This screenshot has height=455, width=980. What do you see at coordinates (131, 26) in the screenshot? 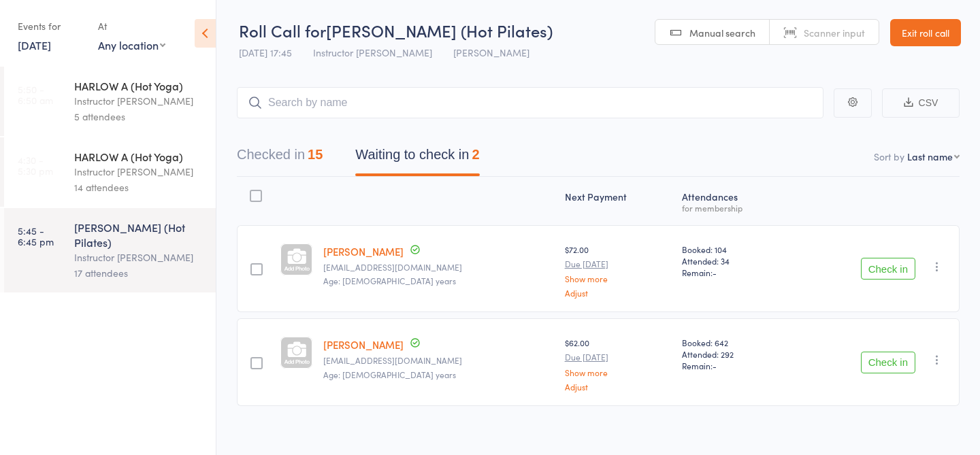
I see `div: At` at bounding box center [131, 26].